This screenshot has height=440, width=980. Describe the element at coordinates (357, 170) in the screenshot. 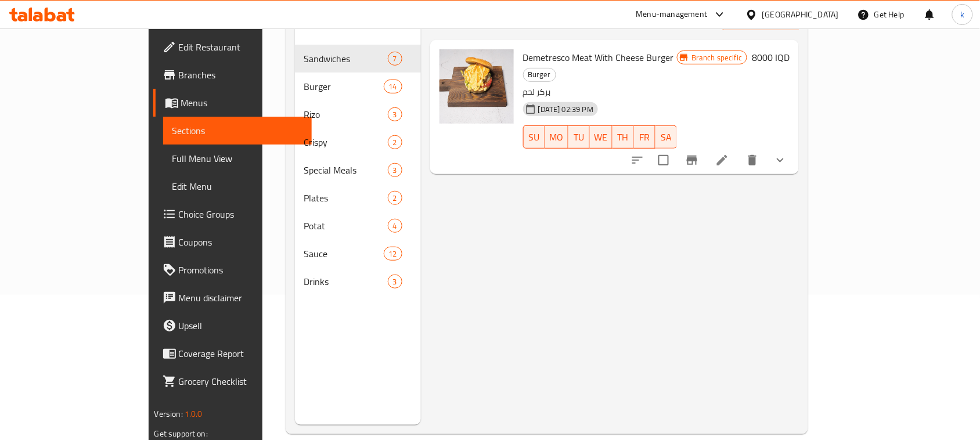

I see `div: Special Meals3` at that location.